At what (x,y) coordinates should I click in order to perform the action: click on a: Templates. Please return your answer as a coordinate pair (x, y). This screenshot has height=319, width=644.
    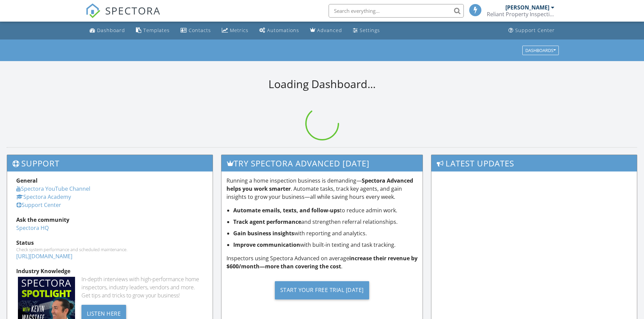
    Looking at the image, I should click on (153, 30).